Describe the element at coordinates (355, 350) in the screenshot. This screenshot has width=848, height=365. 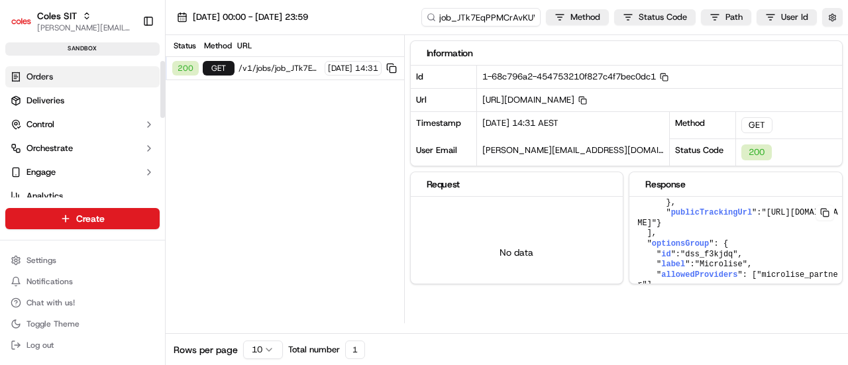
I see `div: 1` at that location.